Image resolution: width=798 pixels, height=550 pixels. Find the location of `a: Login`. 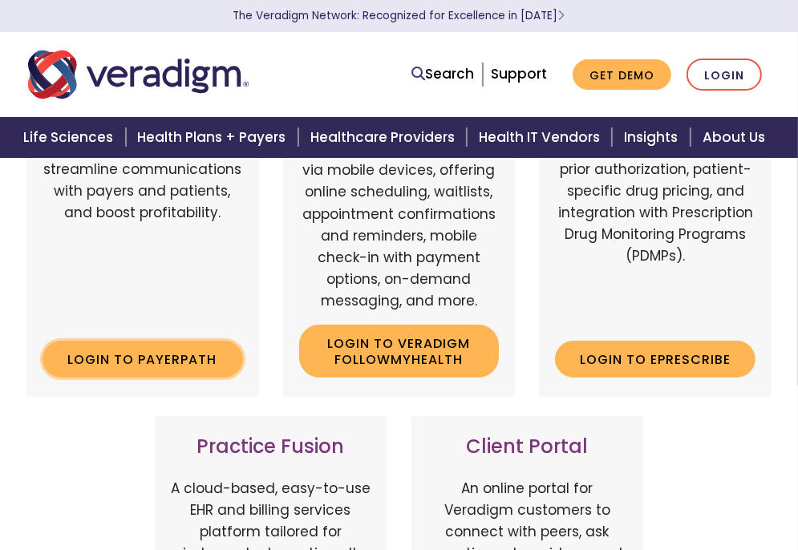

a: Login is located at coordinates (725, 75).